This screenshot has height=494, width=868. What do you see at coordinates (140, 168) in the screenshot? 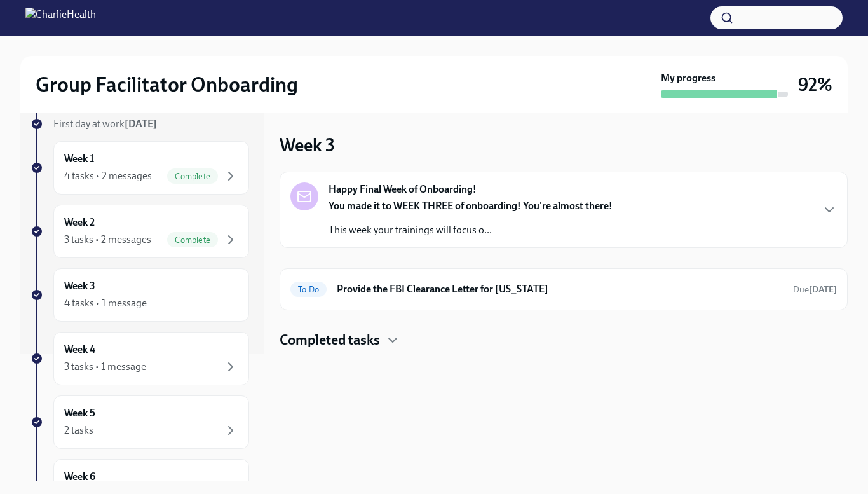
I see `a: Week 14 tasks • 2 messagesComplete` at bounding box center [140, 168].